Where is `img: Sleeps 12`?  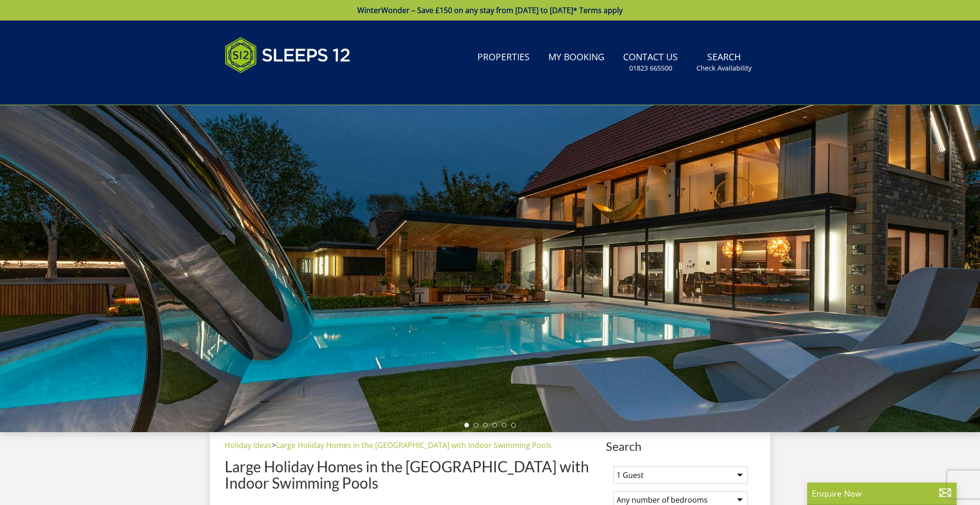 img: Sleeps 12 is located at coordinates (288, 55).